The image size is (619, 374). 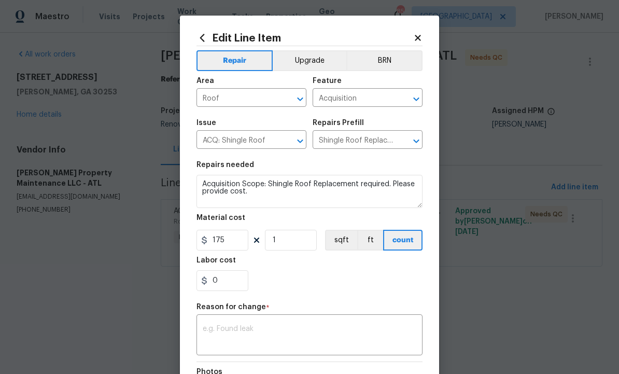 I want to click on h5: Issue, so click(x=206, y=123).